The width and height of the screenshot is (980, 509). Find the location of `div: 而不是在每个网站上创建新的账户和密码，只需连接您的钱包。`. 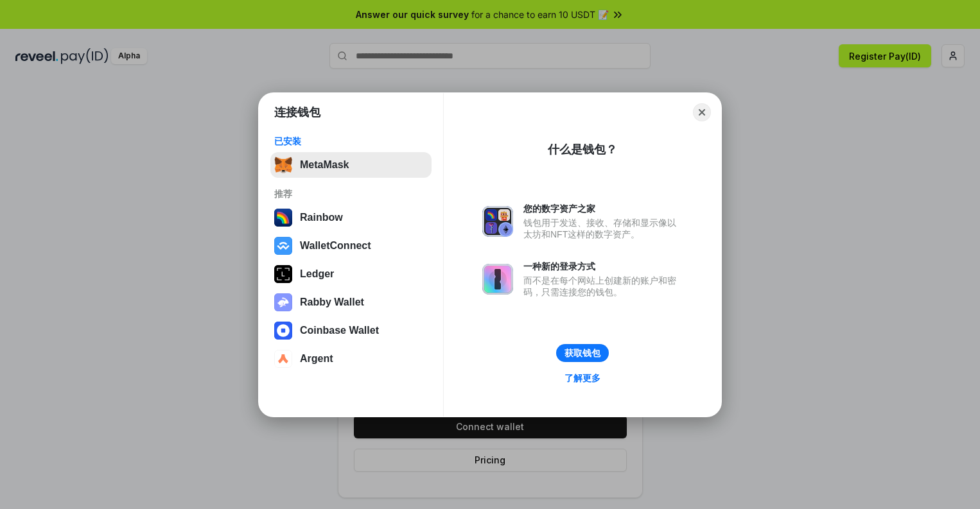

div: 而不是在每个网站上创建新的账户和密码，只需连接您的钱包。 is located at coordinates (603, 286).